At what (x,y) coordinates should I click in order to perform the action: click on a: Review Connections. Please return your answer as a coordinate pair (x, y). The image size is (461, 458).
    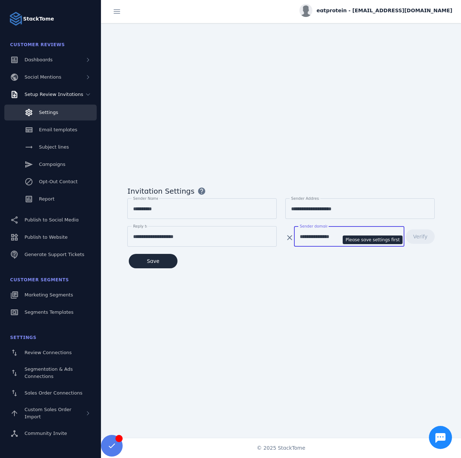
    Looking at the image, I should click on (51, 353).